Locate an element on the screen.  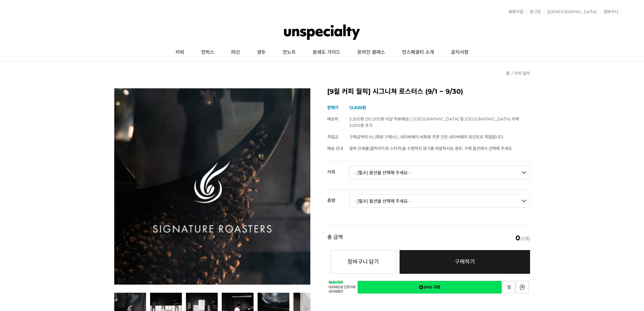
a: 온라인 클래스 is located at coordinates (371, 52).